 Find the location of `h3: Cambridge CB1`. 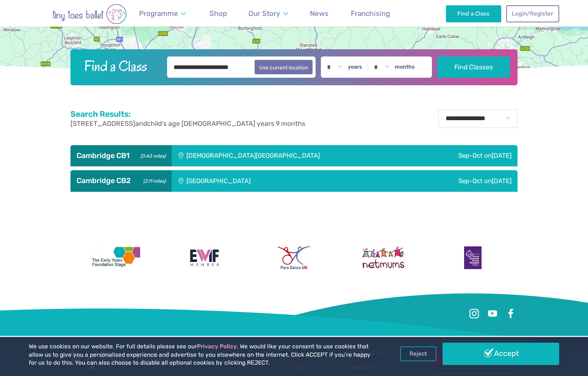

h3: Cambridge CB1 is located at coordinates (121, 156).